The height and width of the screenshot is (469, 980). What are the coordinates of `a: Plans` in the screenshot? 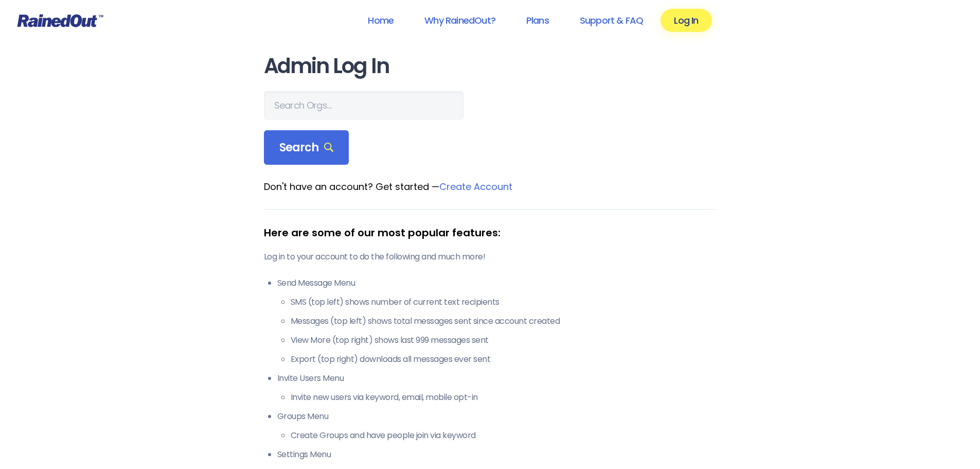 It's located at (538, 20).